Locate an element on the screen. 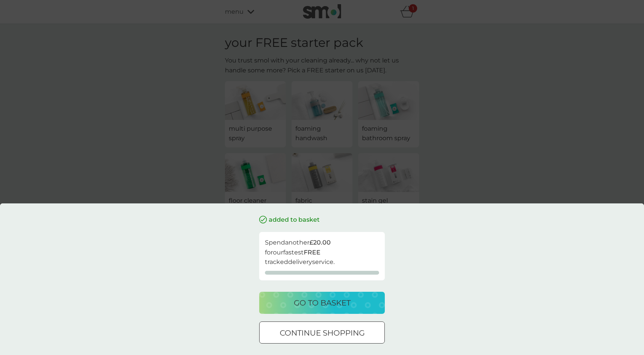 Image resolution: width=644 pixels, height=355 pixels. p: continue shopping is located at coordinates (322, 333).